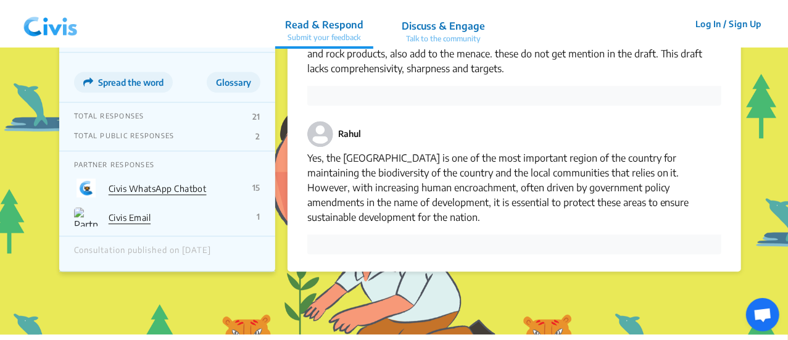 The height and width of the screenshot is (340, 788). I want to click on p: Roads, road widening projects, greenfield road projects are also a bane. Transport of sand, soil ..., so click(514, 54).